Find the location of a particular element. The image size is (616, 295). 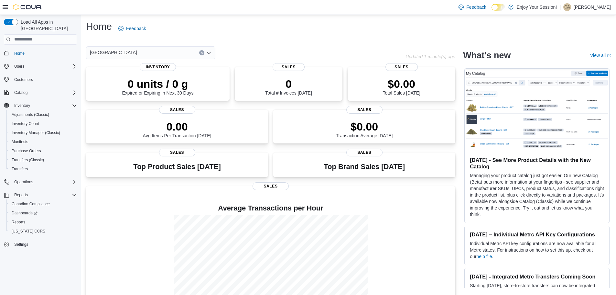

a: Home is located at coordinates (19, 53).